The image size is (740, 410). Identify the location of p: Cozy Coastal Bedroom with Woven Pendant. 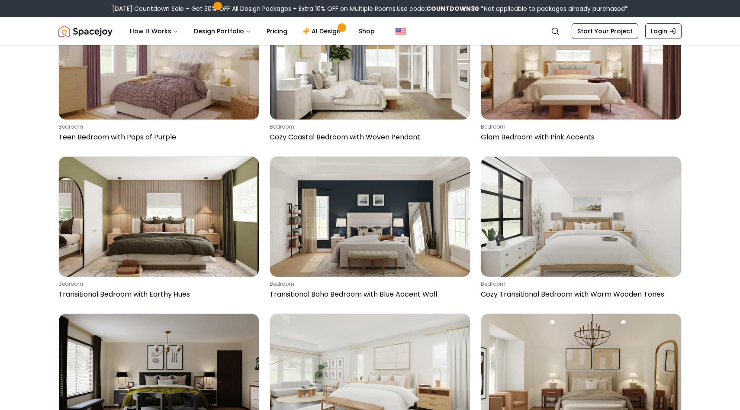
(368, 137).